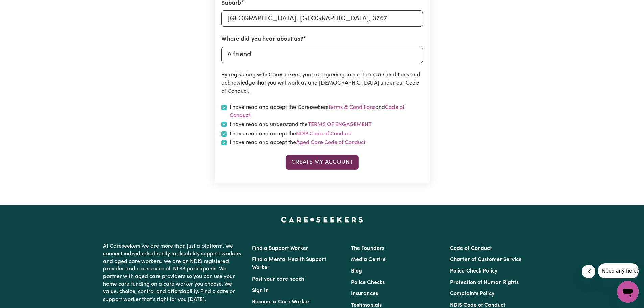 The width and height of the screenshot is (644, 308). I want to click on label: I have read and understand the, so click(301, 125).